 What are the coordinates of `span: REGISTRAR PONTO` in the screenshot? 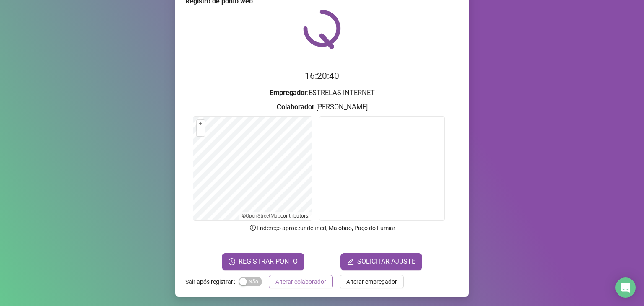 It's located at (268, 261).